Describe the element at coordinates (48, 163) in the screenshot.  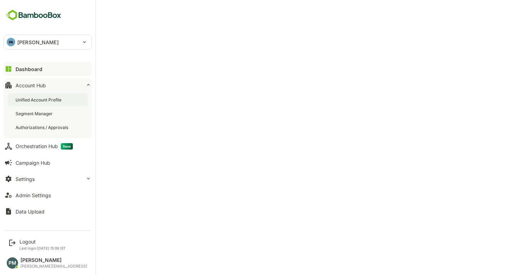
I see `button: Campaign Hub` at that location.